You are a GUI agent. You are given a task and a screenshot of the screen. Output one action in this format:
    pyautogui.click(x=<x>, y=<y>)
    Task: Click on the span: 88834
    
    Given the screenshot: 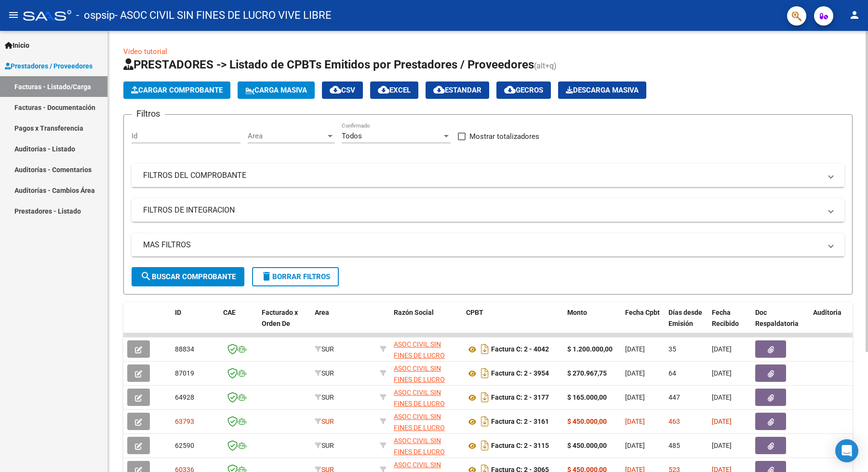 What is the action you would take?
    pyautogui.click(x=185, y=349)
    